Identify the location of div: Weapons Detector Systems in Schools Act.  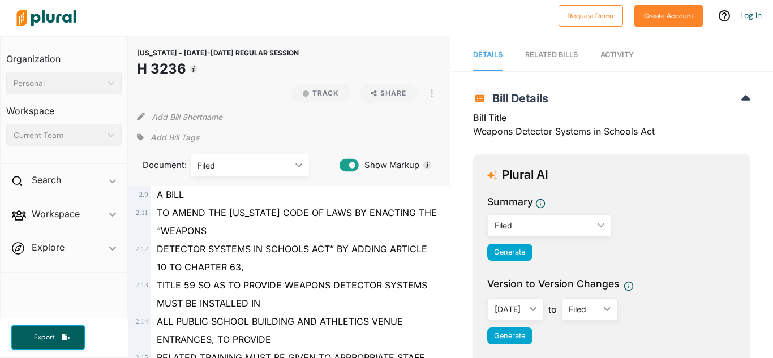
(612, 128).